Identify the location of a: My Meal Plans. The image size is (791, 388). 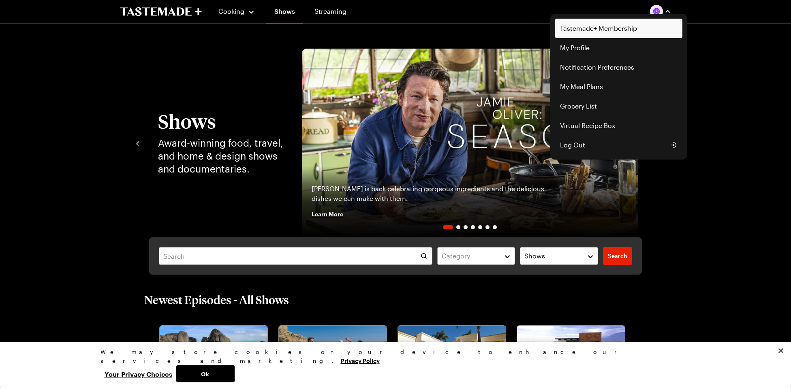
(618, 87).